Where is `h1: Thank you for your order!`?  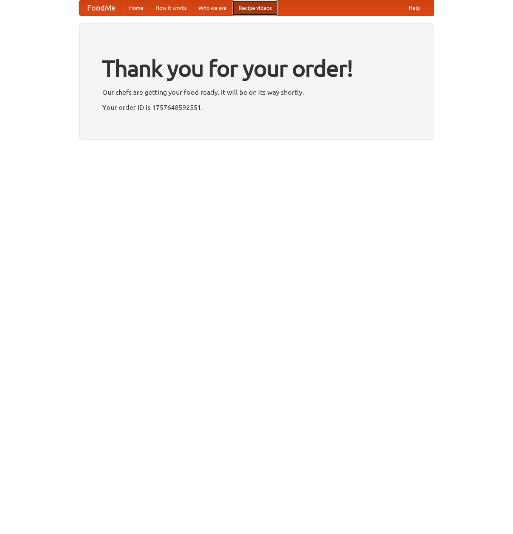
h1: Thank you for your order! is located at coordinates (256, 68).